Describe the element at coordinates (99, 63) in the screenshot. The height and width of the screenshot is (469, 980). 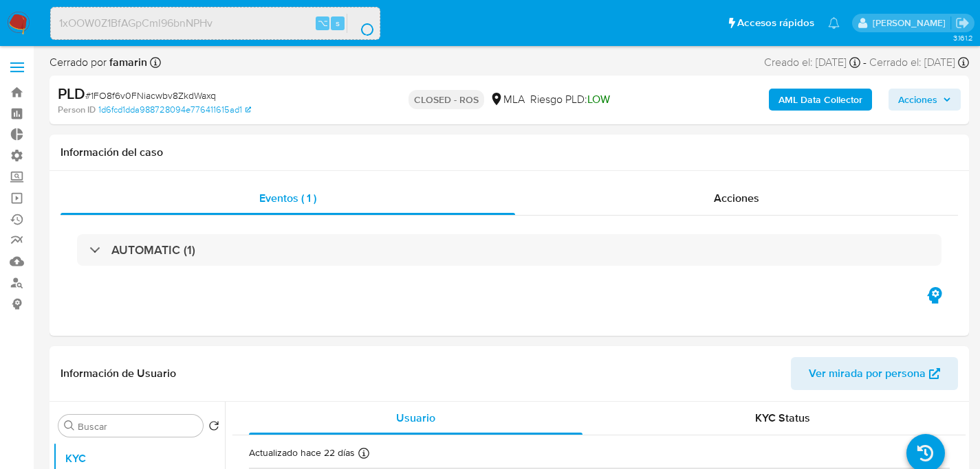
I see `span: Cerrado por` at that location.